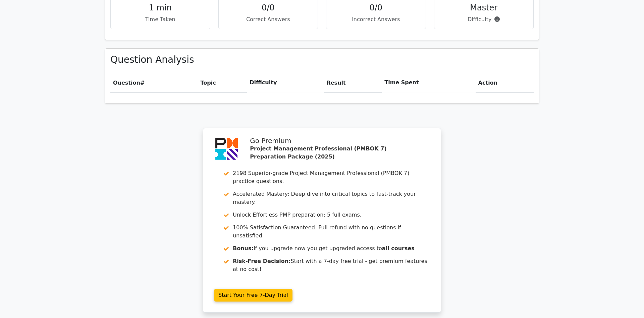 The height and width of the screenshot is (318, 644). What do you see at coordinates (160, 7) in the screenshot?
I see `h4: 1 min` at bounding box center [160, 7].